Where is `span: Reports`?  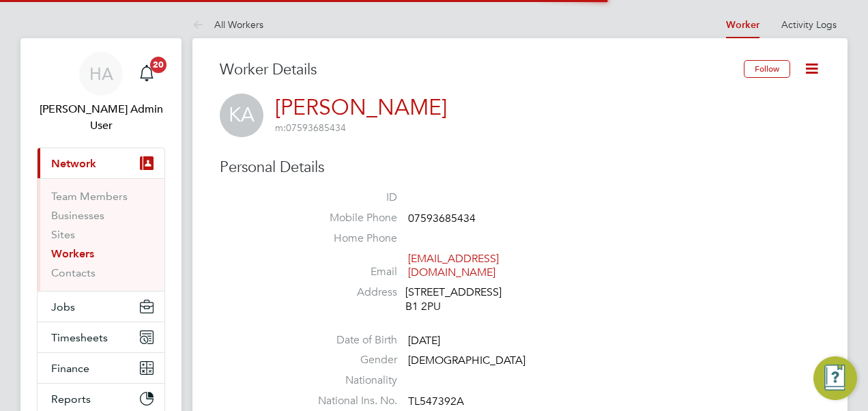
span: Reports is located at coordinates (71, 399).